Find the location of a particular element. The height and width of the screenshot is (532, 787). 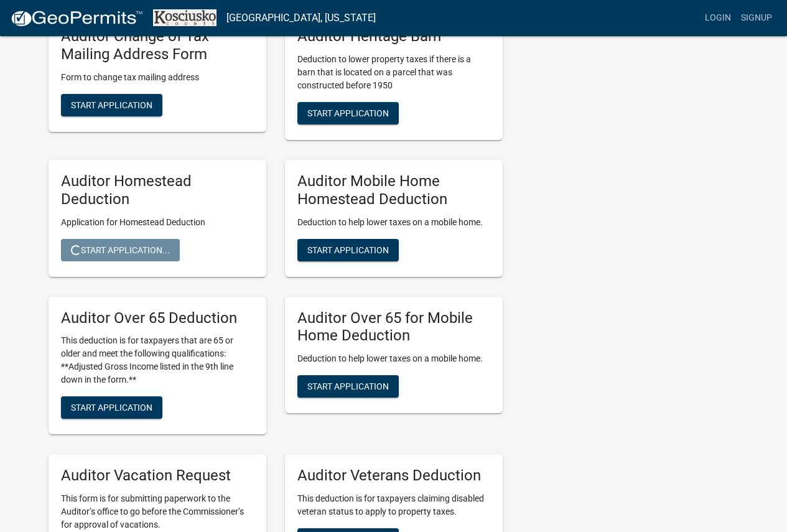

img: Kosciusko County, Indiana is located at coordinates (185, 17).